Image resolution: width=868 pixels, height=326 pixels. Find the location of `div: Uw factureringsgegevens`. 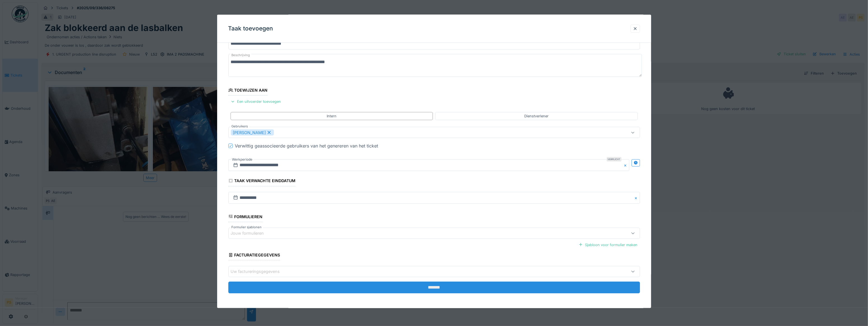

div: Uw factureringsgegevens is located at coordinates (260, 271).